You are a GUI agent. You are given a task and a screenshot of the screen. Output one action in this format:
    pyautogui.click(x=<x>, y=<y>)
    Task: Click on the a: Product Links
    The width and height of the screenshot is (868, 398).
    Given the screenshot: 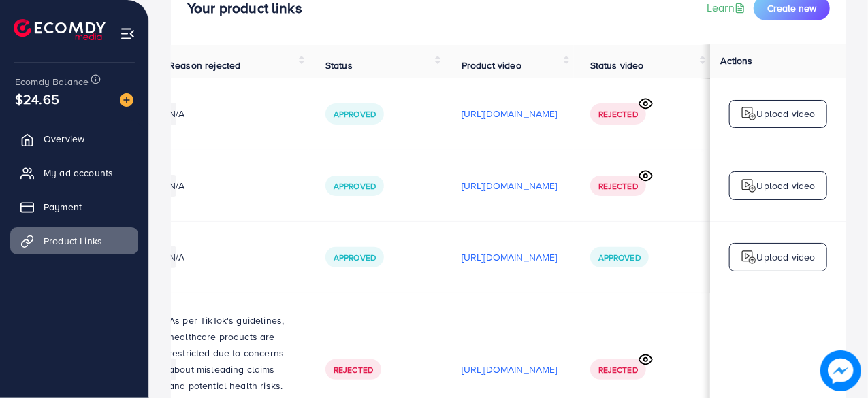 What is the action you would take?
    pyautogui.click(x=74, y=241)
    